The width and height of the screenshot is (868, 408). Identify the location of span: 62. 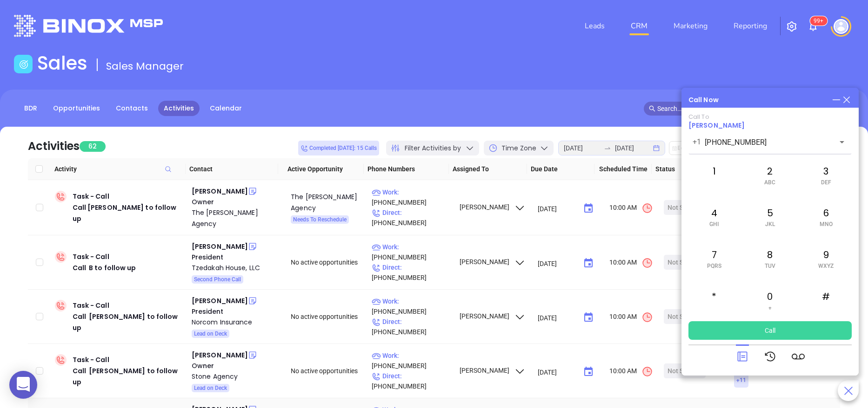
(92, 147).